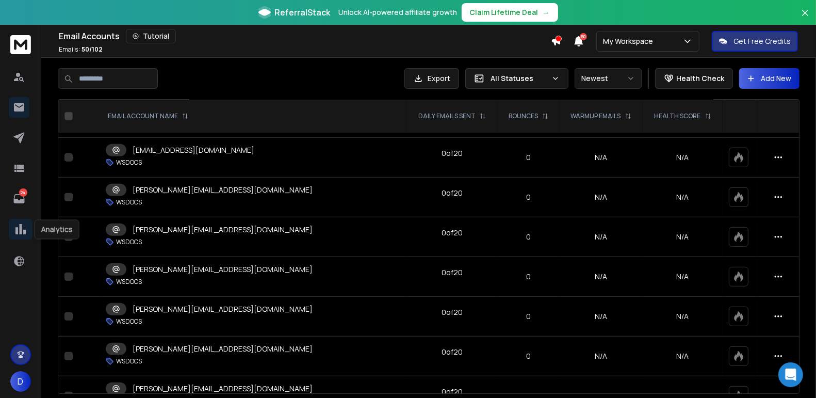 This screenshot has width=816, height=398. What do you see at coordinates (92, 49) in the screenshot?
I see `span: 50 / 102` at bounding box center [92, 49].